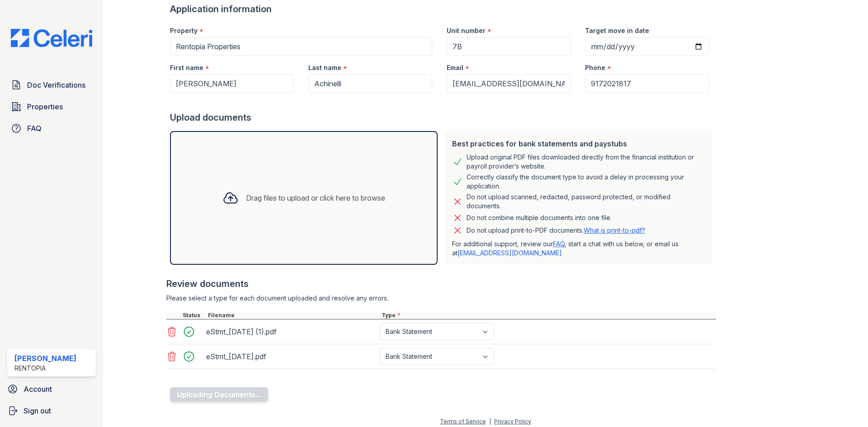  Describe the element at coordinates (37, 411) in the screenshot. I see `span: Sign out` at that location.